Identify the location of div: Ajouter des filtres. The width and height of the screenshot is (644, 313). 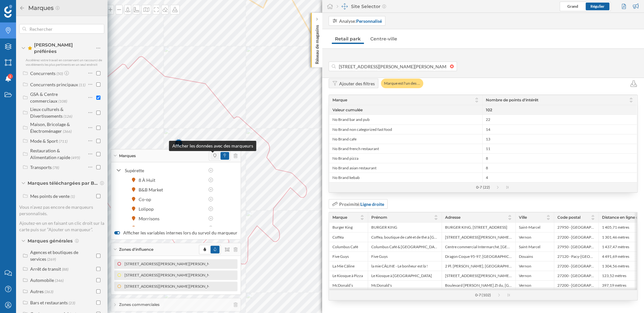
(357, 83).